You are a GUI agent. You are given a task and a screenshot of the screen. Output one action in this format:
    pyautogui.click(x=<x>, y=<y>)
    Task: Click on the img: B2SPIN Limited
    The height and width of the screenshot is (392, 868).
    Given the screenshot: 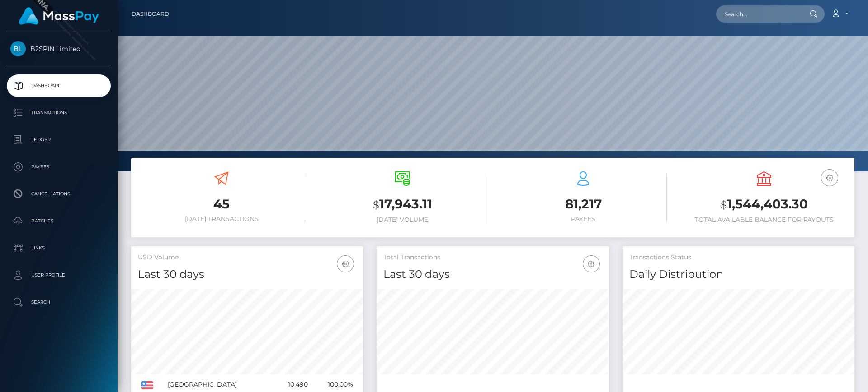 What is the action you would take?
    pyautogui.click(x=18, y=48)
    